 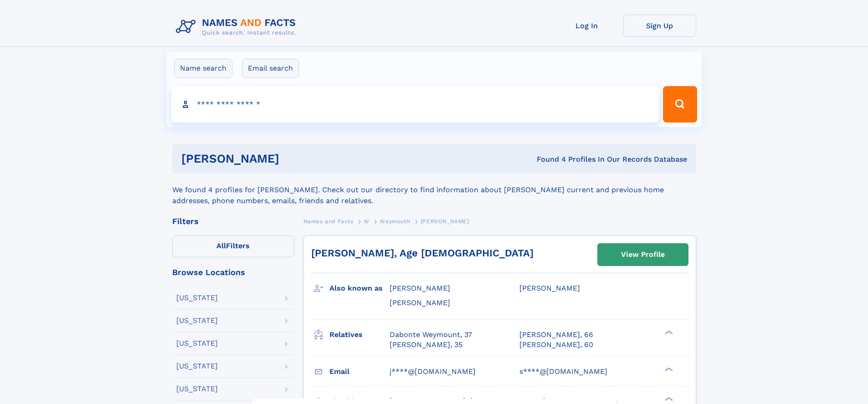 What do you see at coordinates (360, 335) in the screenshot?
I see `h3: Relatives` at bounding box center [360, 335].